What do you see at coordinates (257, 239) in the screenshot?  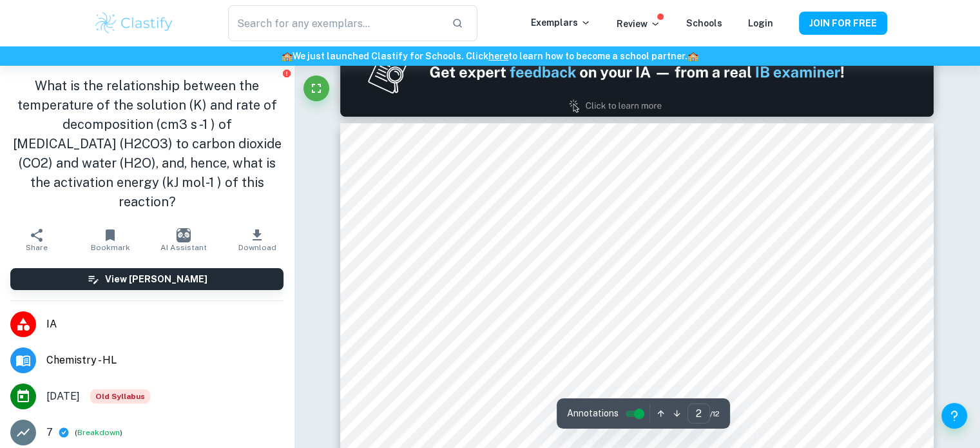 I see `button: Download` at bounding box center [257, 239].